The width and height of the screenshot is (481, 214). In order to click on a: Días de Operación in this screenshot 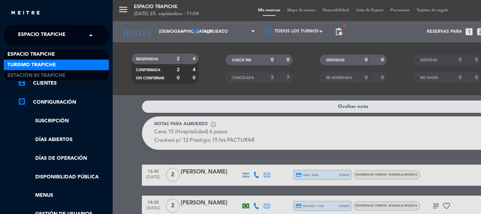, I will do `click(63, 158)`.